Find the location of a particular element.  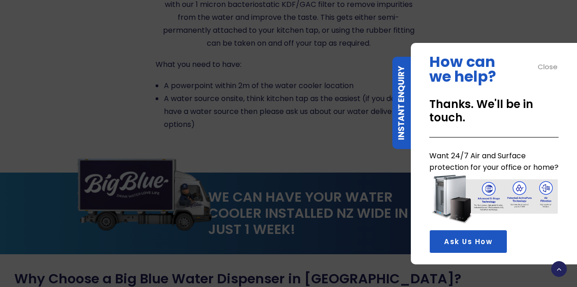

div: Want 24/7 Air and Surface protection for your office or home? is located at coordinates (494, 181).